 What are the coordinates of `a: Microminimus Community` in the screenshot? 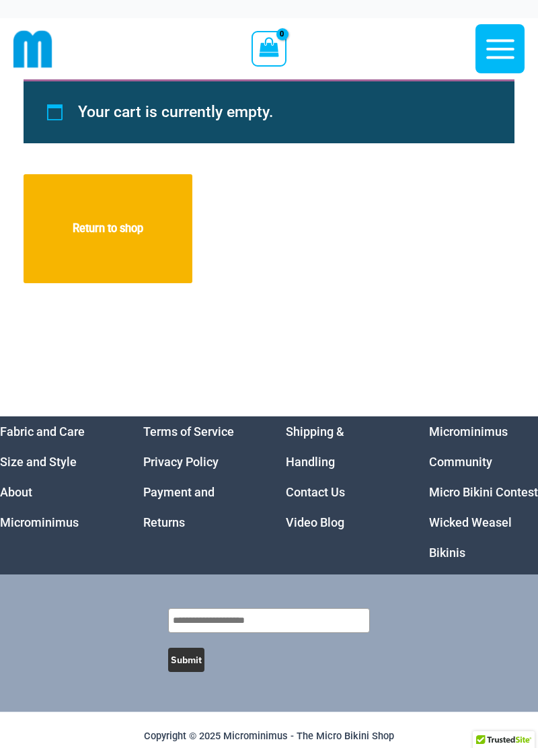 It's located at (468, 447).